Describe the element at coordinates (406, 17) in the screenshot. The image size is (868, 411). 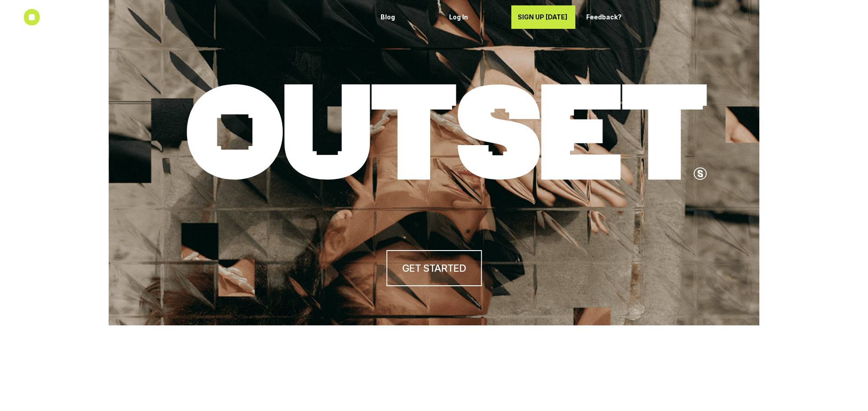
I see `a: Blog` at that location.